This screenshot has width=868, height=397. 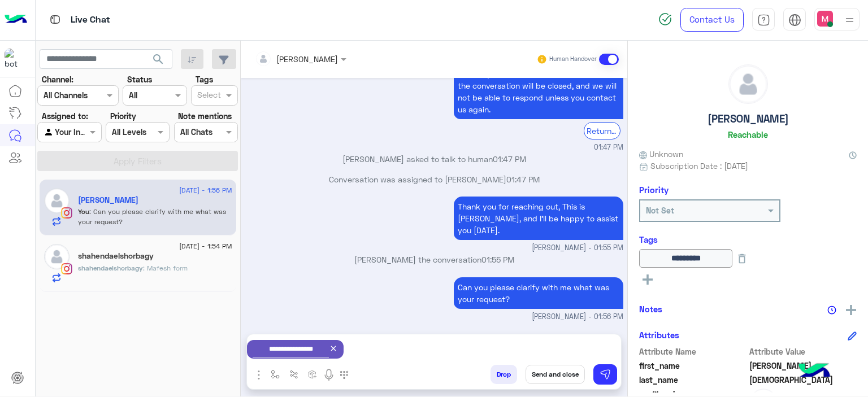 What do you see at coordinates (693, 380) in the screenshot?
I see `span: last_name` at bounding box center [693, 380].